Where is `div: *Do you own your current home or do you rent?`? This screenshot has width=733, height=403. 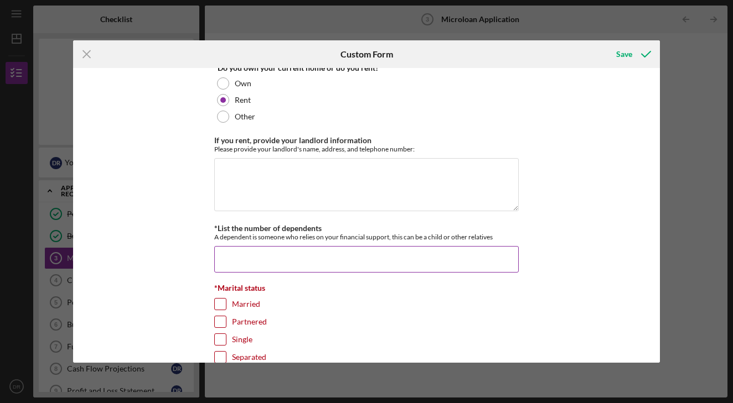
div: *Do you own your current home or do you rent? is located at coordinates (366, 68).